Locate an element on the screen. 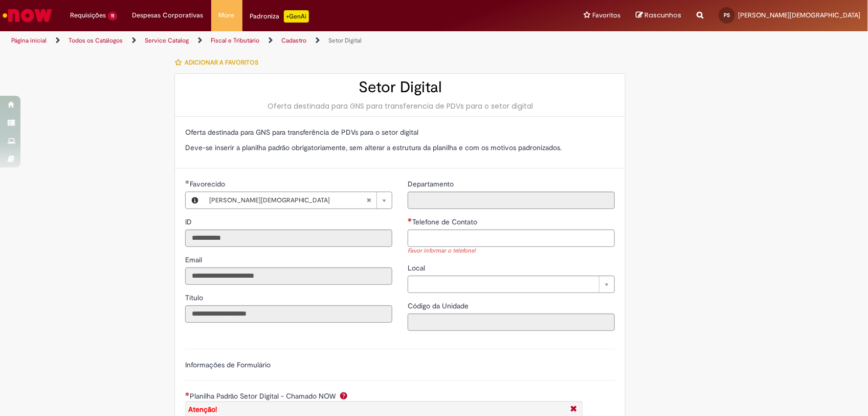 This screenshot has height=416, width=868. img: ServiceNow is located at coordinates (27, 15).